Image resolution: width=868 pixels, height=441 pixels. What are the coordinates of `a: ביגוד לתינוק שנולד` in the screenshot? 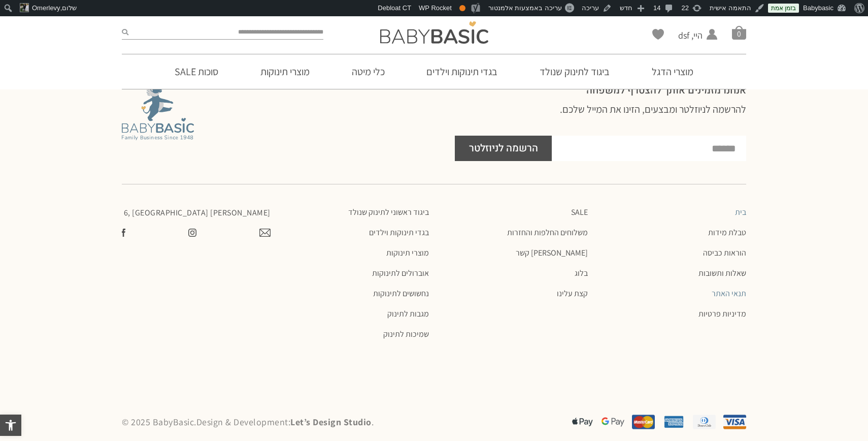 It's located at (575, 72).